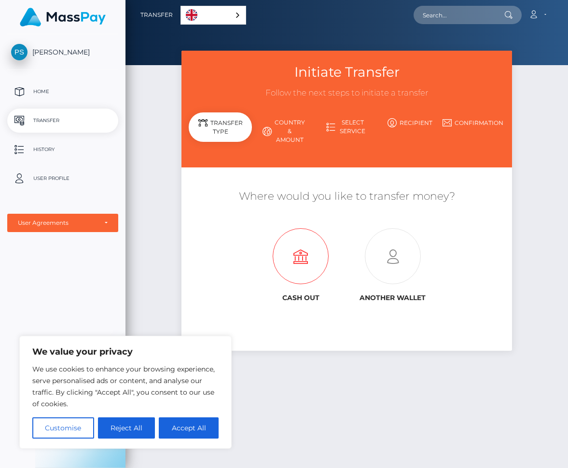 The height and width of the screenshot is (468, 568). I want to click on p: User Profile, so click(63, 179).